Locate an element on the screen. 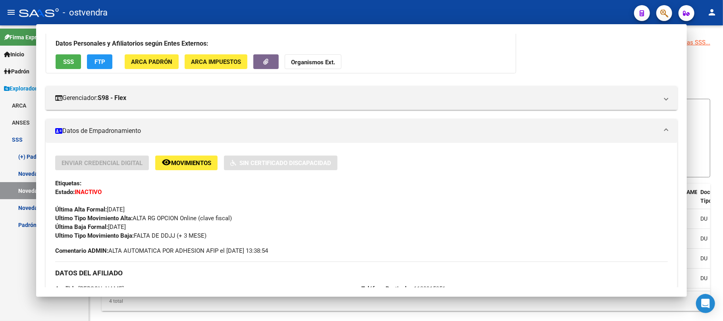 Image resolution: width=723 pixels, height=321 pixels. button: Enviar Credencial Digital is located at coordinates (102, 163).